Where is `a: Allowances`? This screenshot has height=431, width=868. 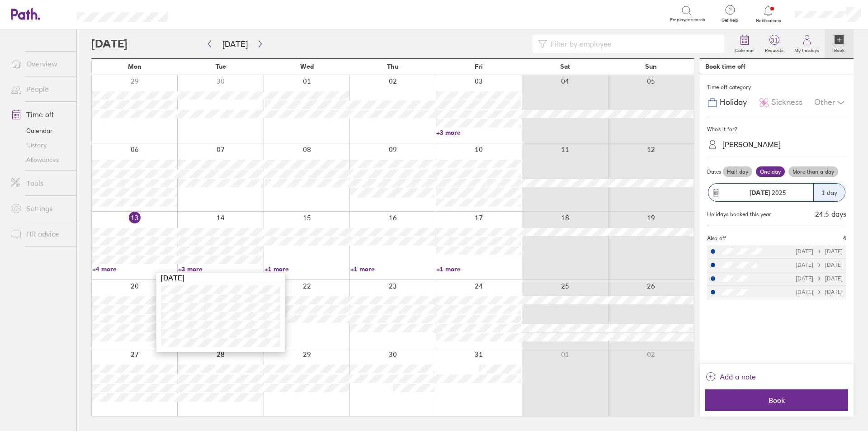
a: Allowances is located at coordinates (40, 159).